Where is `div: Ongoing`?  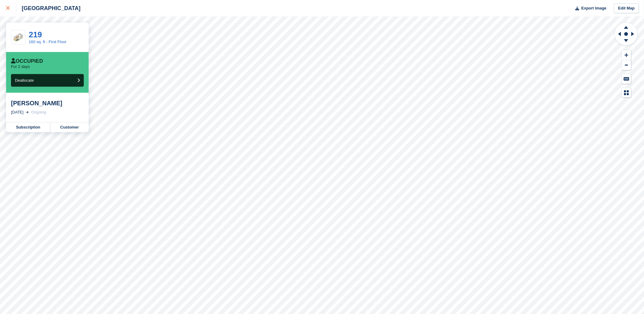 div: Ongoing is located at coordinates (39, 113).